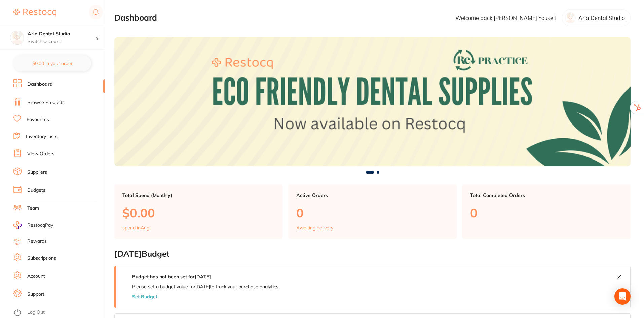 This screenshot has width=644, height=318. What do you see at coordinates (58, 313) in the screenshot?
I see `button: Log Out` at bounding box center [58, 313].